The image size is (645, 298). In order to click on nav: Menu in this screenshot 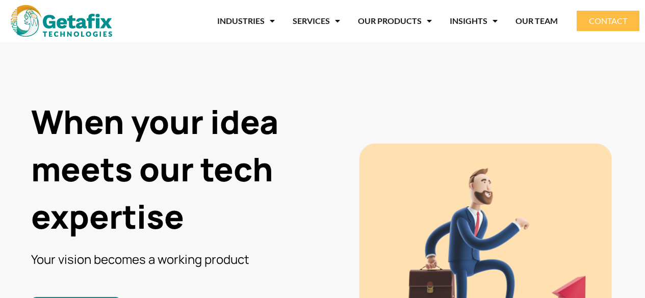, I will do `click(342, 21)`.